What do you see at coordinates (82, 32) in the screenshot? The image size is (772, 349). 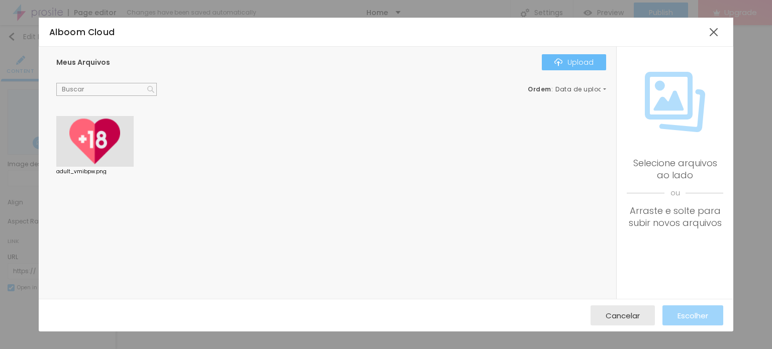 I see `span: Alboom Cloud` at bounding box center [82, 32].